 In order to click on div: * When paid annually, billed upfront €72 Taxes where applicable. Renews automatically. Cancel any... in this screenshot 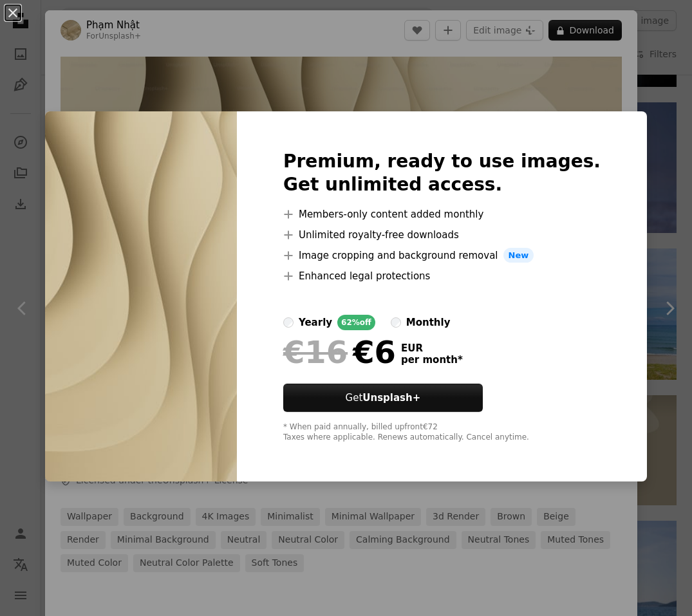, I will do `click(442, 433)`.